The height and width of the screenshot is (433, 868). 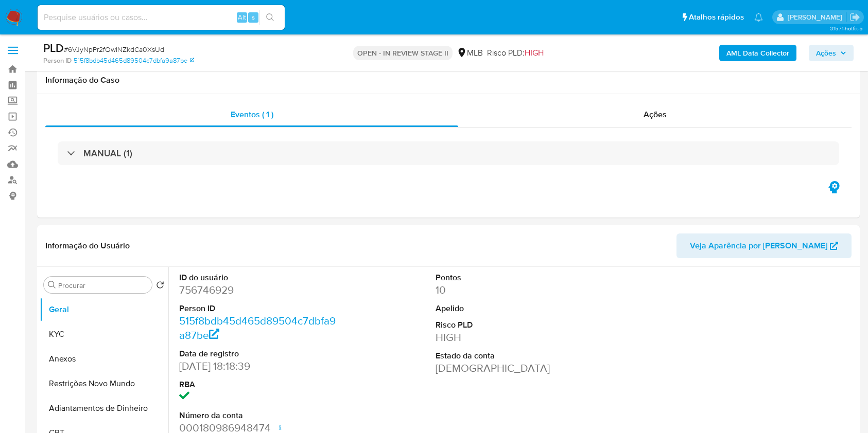 What do you see at coordinates (817, 17) in the screenshot?
I see `p: ana.conceicao@mercadolivre.com` at bounding box center [817, 17].